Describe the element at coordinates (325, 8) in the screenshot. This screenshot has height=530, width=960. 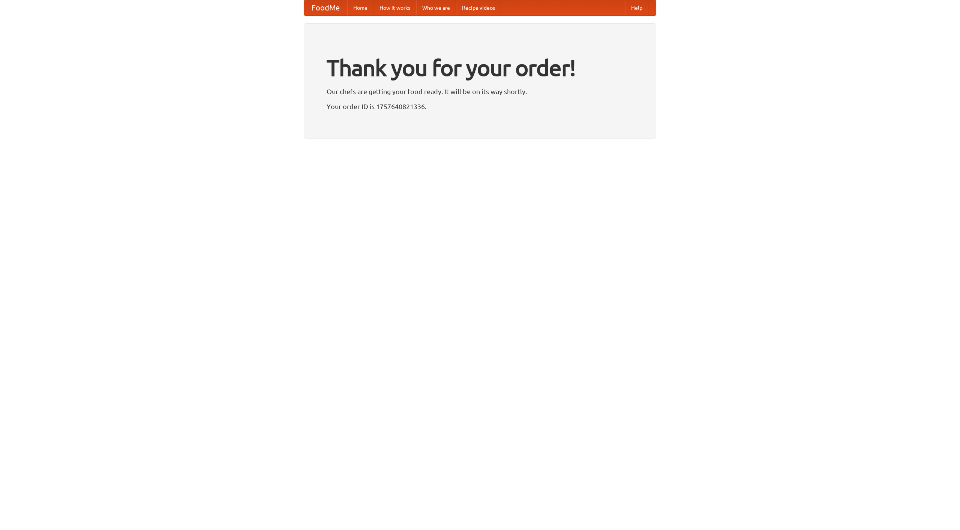
I see `a: FoodMe` at that location.